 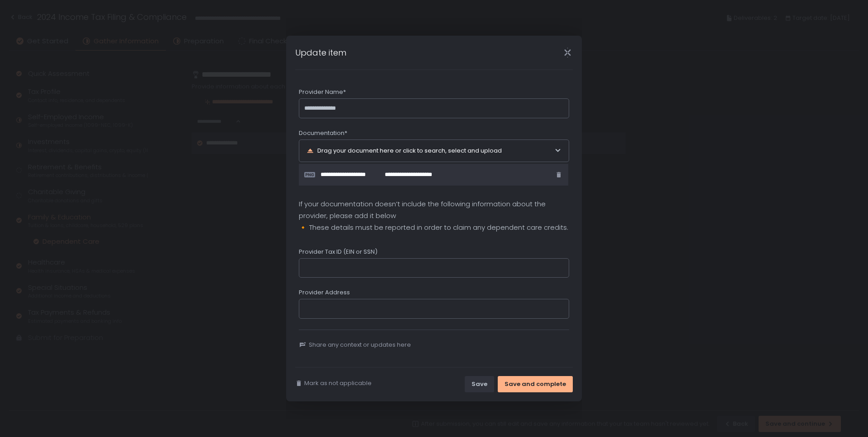 What do you see at coordinates (535, 384) in the screenshot?
I see `div: Save and complete` at bounding box center [535, 384].